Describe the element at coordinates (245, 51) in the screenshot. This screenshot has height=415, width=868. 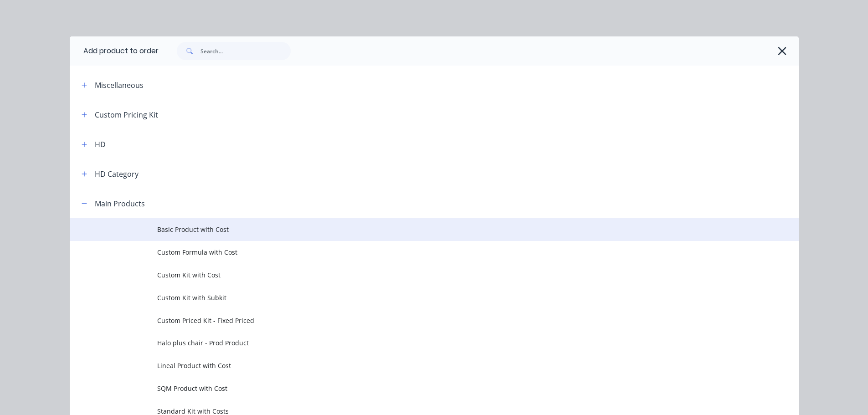
I see `input: Search...` at that location.